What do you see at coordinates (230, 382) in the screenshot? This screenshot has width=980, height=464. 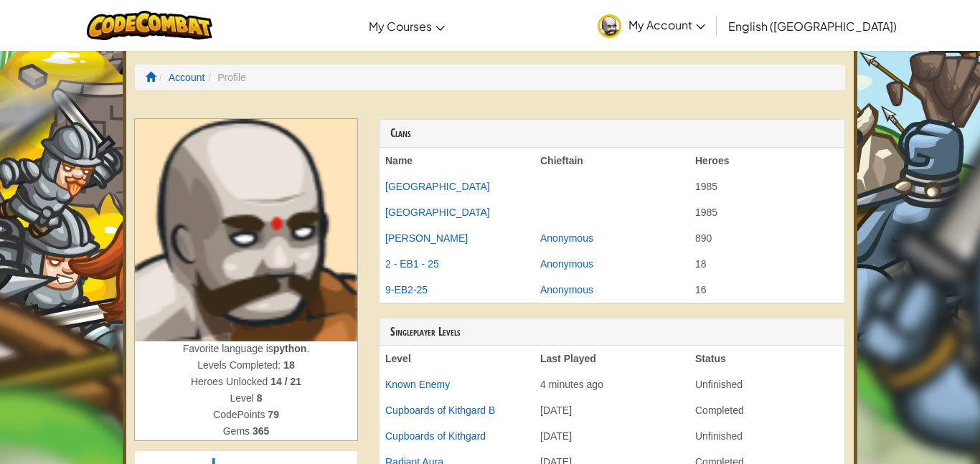 I see `span: Heroes Unlocked` at bounding box center [230, 382].